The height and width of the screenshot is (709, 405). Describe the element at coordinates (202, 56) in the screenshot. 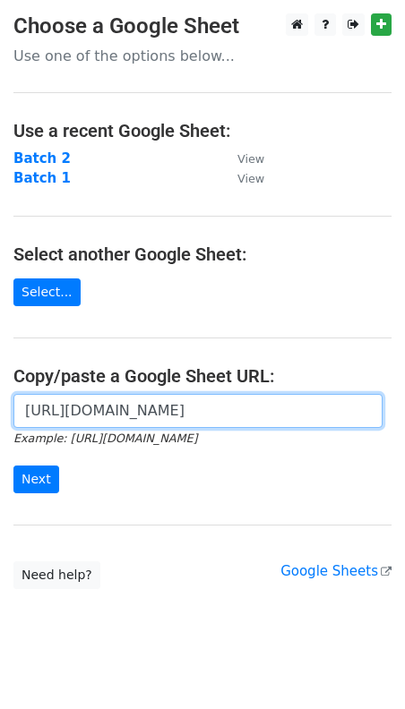

I see `p: Use one of the options below...` at that location.